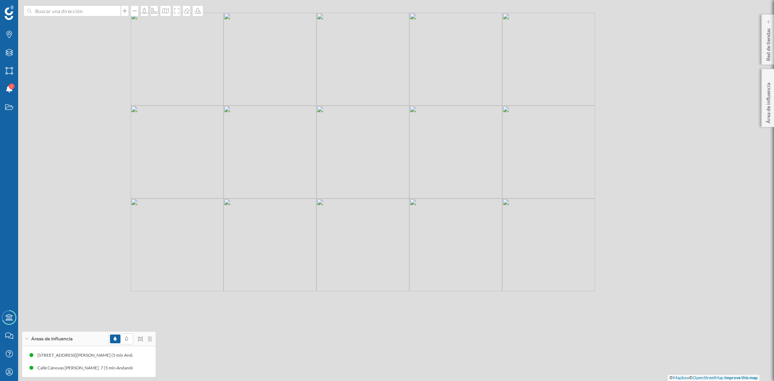 The height and width of the screenshot is (381, 774). I want to click on a: Improve this map, so click(741, 377).